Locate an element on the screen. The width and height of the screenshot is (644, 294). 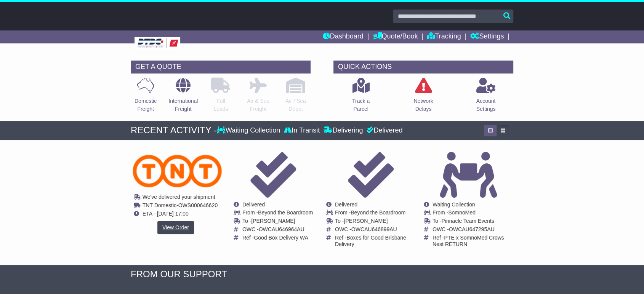
p: International Freight is located at coordinates (182, 105).